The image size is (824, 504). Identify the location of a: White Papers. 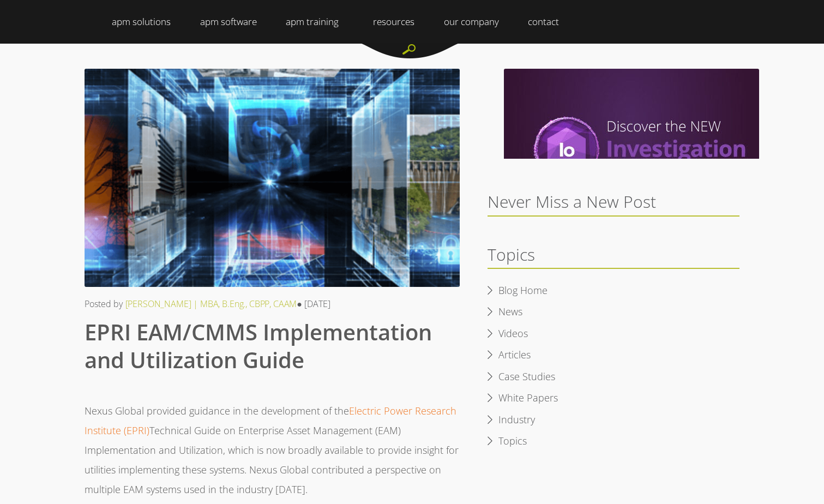
(528, 398).